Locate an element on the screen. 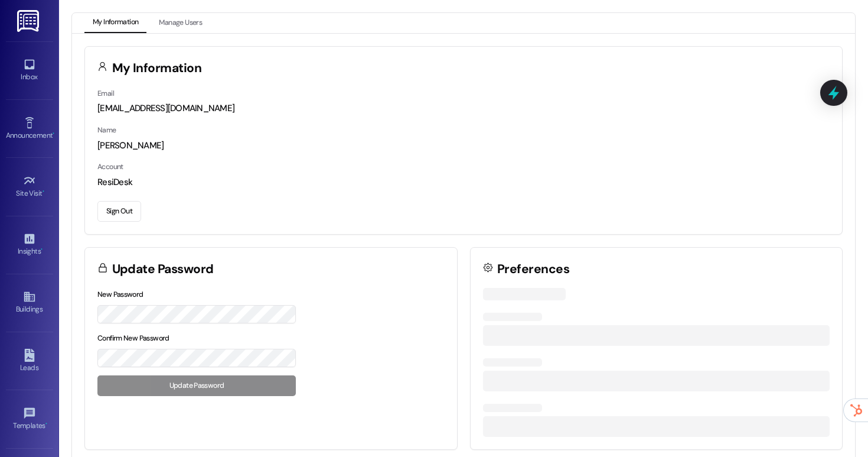  label: Email is located at coordinates (106, 94).